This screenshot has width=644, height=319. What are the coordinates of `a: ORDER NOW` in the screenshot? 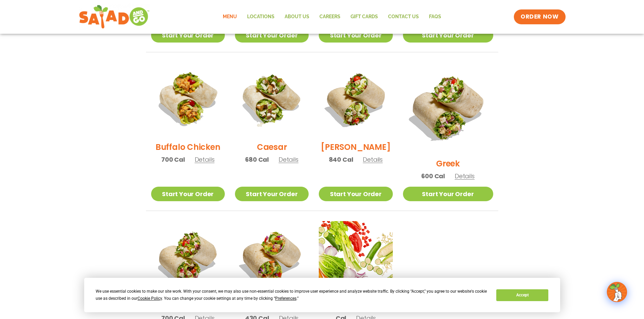 It's located at (540, 17).